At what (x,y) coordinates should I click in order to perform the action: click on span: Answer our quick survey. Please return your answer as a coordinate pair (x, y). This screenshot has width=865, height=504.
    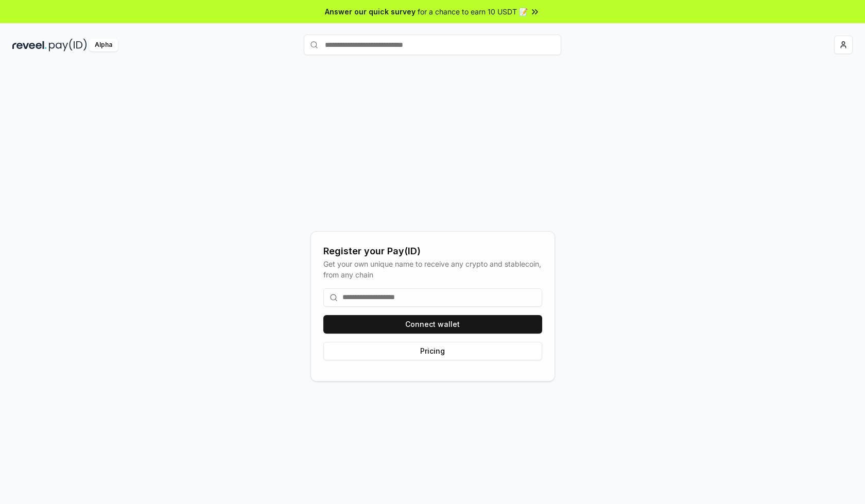
    Looking at the image, I should click on (370, 11).